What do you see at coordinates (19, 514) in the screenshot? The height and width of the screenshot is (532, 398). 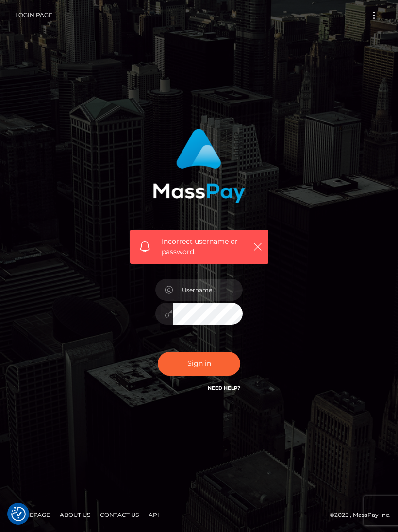 I see `button: Consent Preferences` at bounding box center [19, 514].